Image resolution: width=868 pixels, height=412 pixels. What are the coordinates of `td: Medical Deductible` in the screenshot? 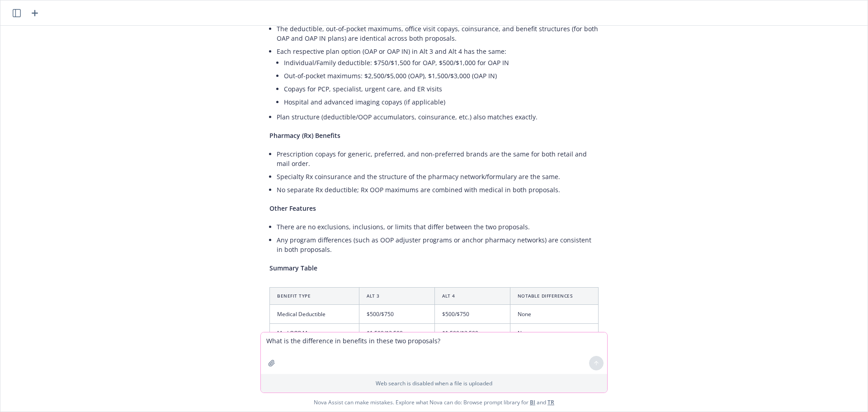 It's located at (315, 314).